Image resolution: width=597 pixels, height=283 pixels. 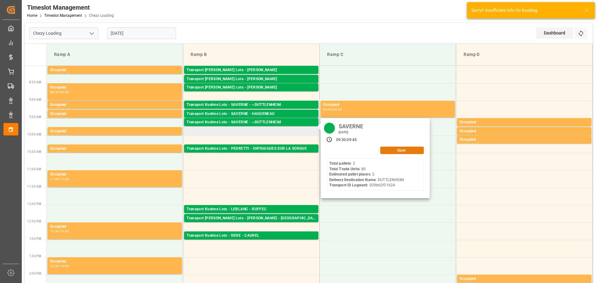 I want to click on b: Delivery Destination Name, so click(x=353, y=180).